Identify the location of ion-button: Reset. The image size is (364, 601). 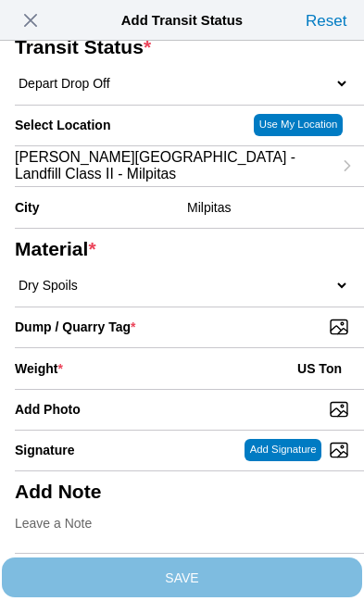
(326, 20).